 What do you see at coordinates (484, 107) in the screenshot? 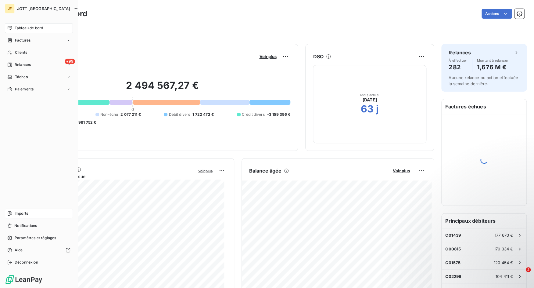
I see `h6: Factures échues` at bounding box center [484, 107].